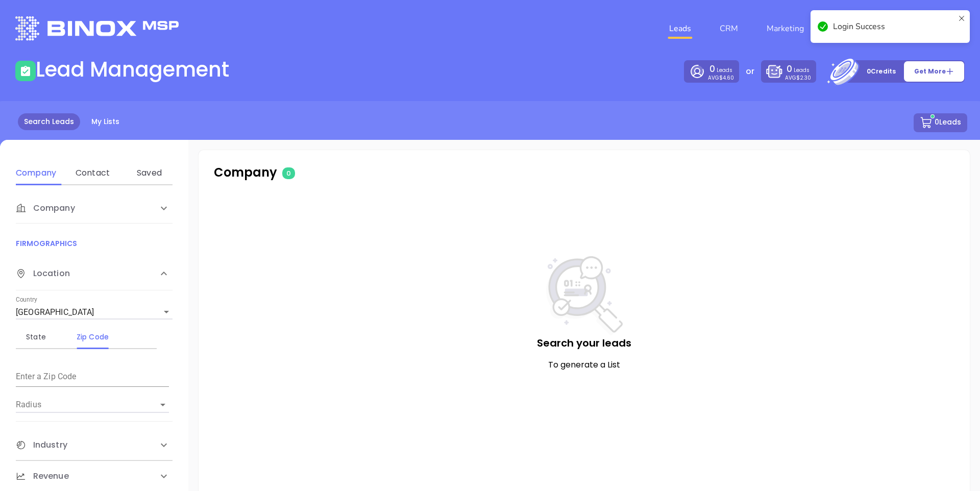  Describe the element at coordinates (132, 69) in the screenshot. I see `h1: Lead Management` at that location.